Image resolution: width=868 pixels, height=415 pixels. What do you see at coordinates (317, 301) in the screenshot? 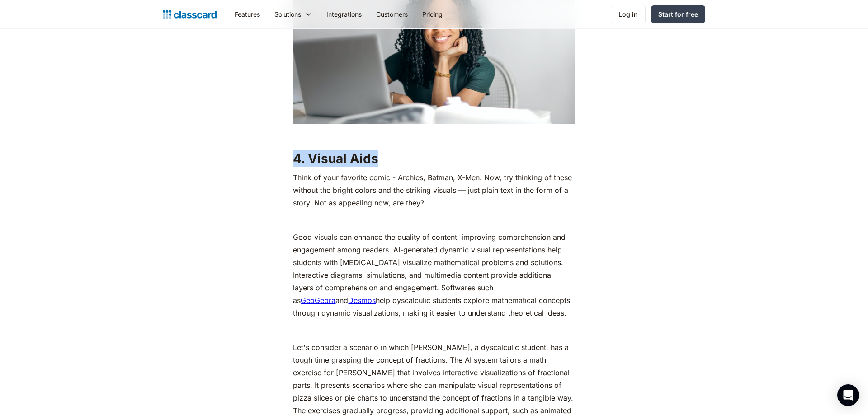
I see `a: GeoGebra` at bounding box center [317, 301].